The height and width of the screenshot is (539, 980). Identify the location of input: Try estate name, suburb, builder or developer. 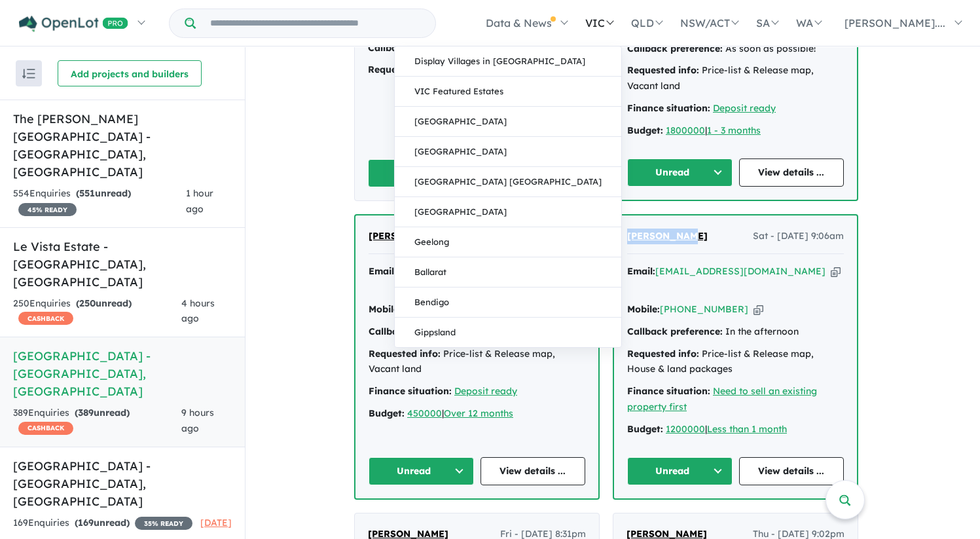
(316, 23).